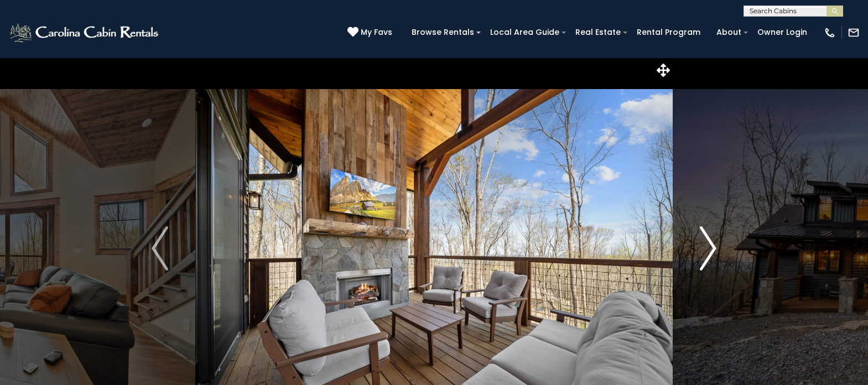 Image resolution: width=868 pixels, height=385 pixels. Describe the element at coordinates (728, 32) in the screenshot. I see `a: About` at that location.